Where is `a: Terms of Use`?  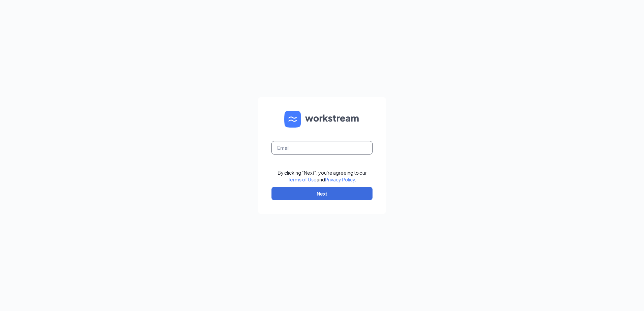 a: Terms of Use is located at coordinates (302, 180).